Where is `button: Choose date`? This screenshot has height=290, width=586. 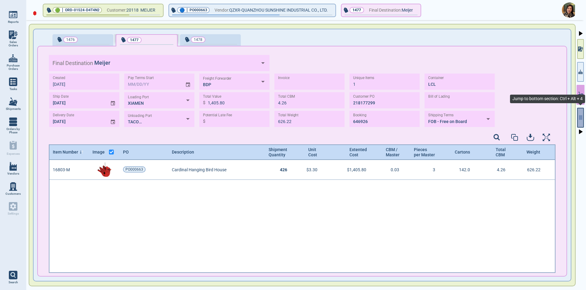 button: Choose date is located at coordinates (189, 81).